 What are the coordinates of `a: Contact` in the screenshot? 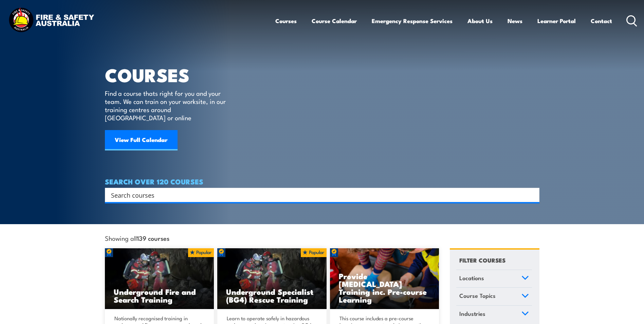 It's located at (601, 21).